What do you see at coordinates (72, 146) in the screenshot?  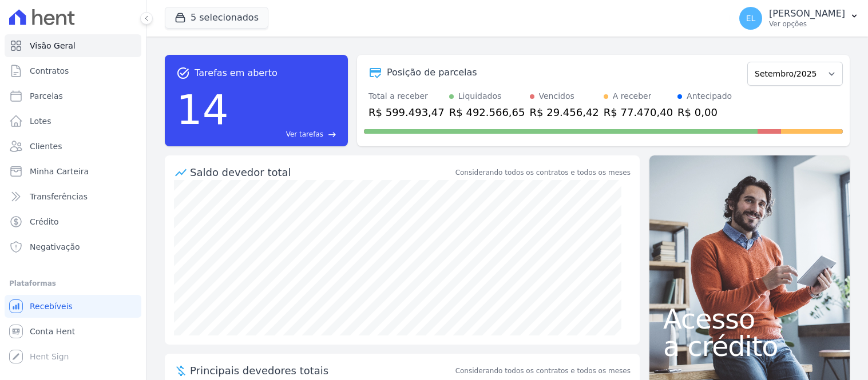 I see `a: Clientes` at bounding box center [72, 146].